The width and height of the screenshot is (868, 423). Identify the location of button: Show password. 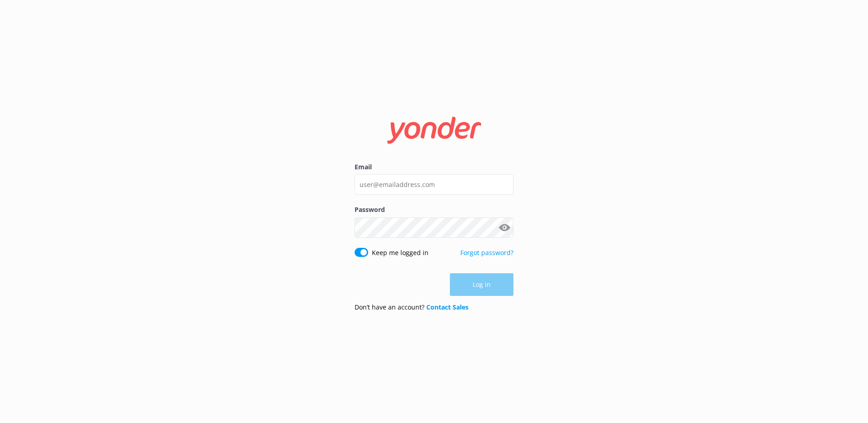
(504, 227).